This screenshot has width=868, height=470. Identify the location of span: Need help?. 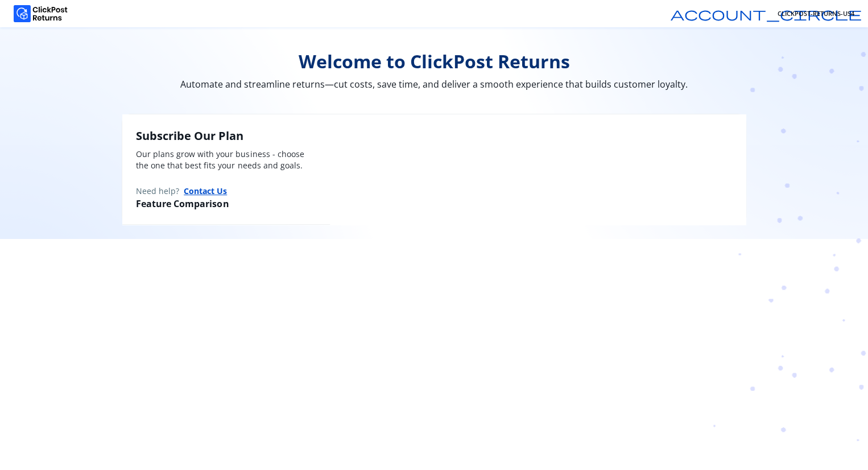
(158, 191).